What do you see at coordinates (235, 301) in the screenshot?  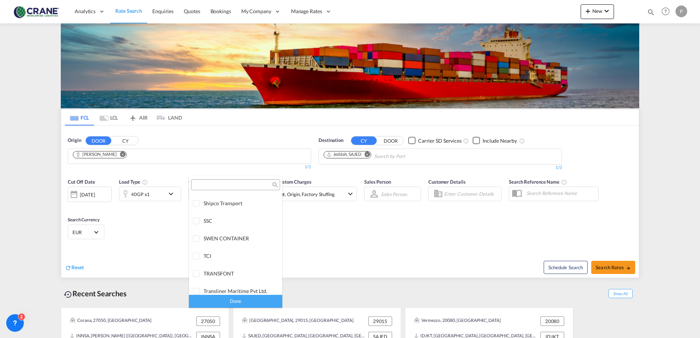 I see `div: Done` at bounding box center [235, 301].